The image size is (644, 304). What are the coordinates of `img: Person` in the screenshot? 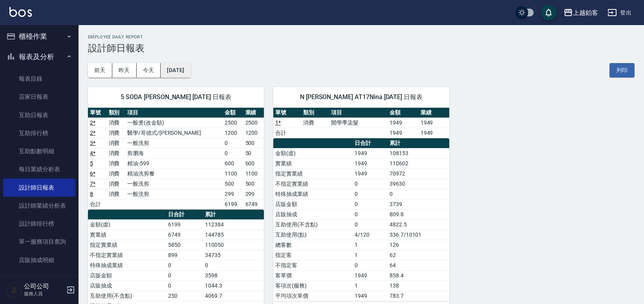 It's located at (14, 290).